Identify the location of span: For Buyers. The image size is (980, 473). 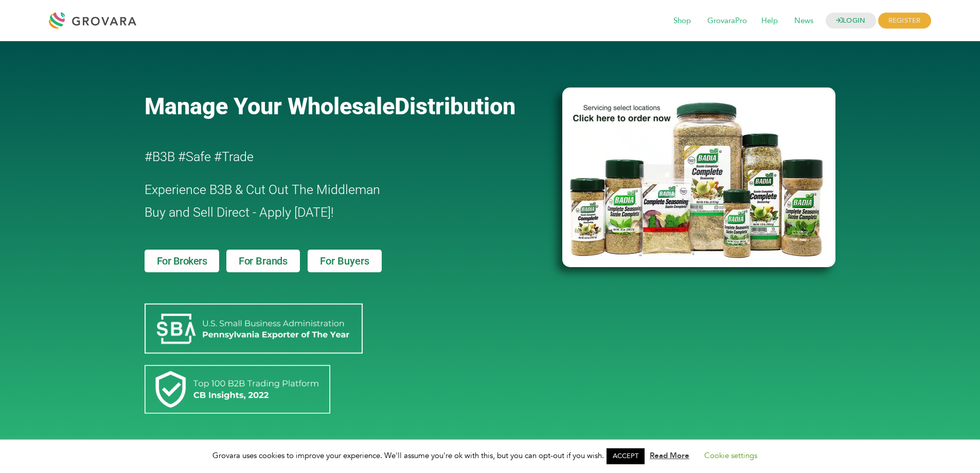
(345, 261).